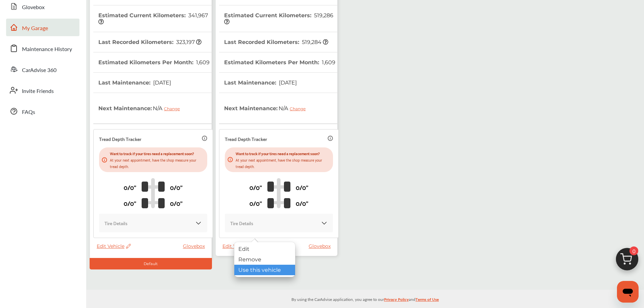 This screenshot has height=308, width=644. Describe the element at coordinates (43, 111) in the screenshot. I see `a: FAQs` at that location.